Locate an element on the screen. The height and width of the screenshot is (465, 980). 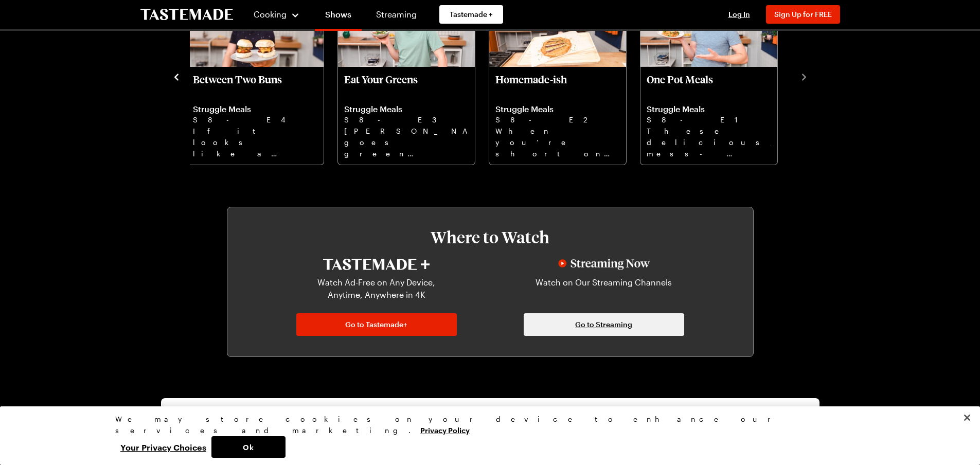
p: S8 - E3 is located at coordinates (406, 120).